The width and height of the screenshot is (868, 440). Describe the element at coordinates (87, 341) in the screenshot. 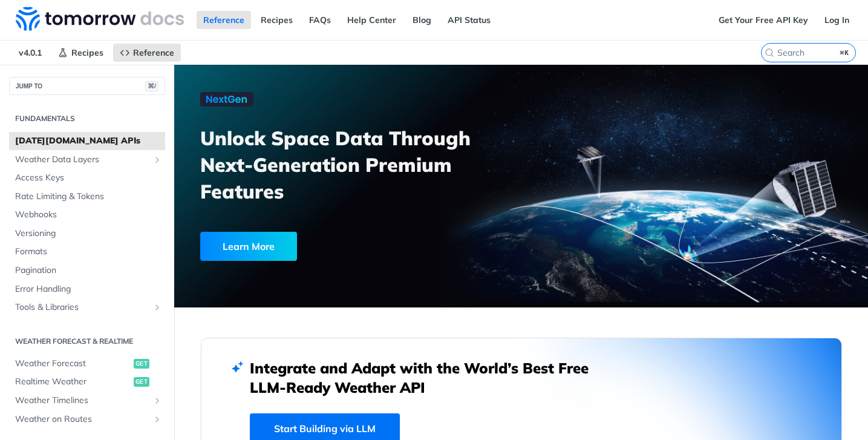

I see `h2: Weather Forecast & realtime` at that location.